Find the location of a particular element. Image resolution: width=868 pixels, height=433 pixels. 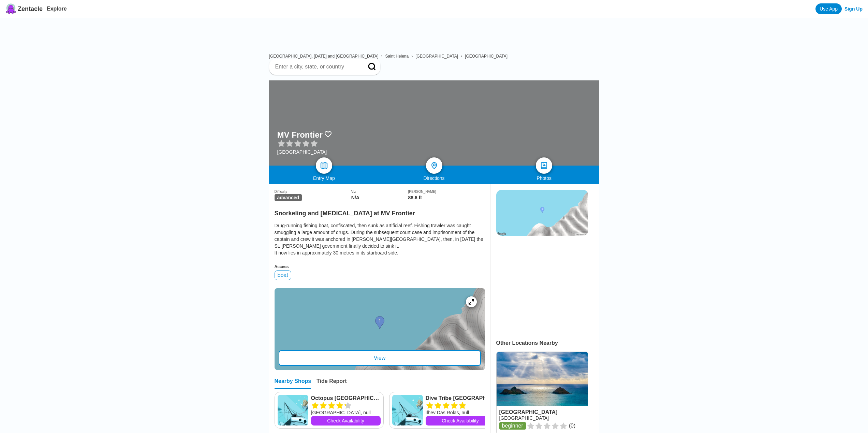

div: Directions is located at coordinates (434, 178).